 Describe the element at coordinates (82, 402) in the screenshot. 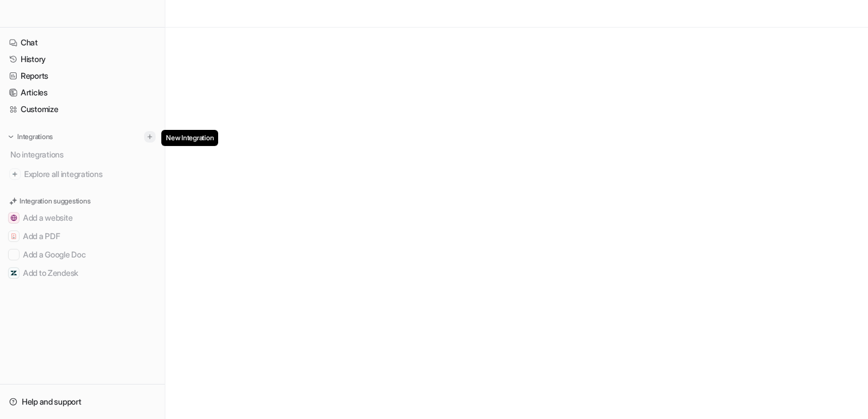

I see `a: Help and support` at that location.